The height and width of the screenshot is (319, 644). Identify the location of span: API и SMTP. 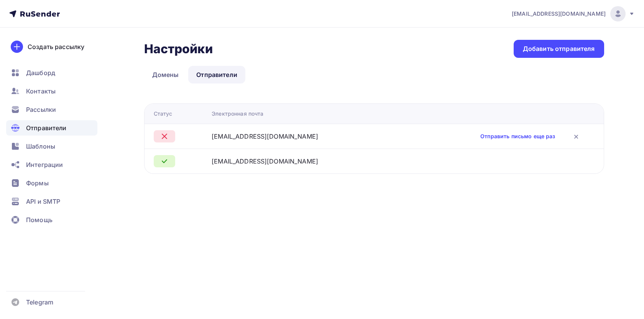
(43, 201).